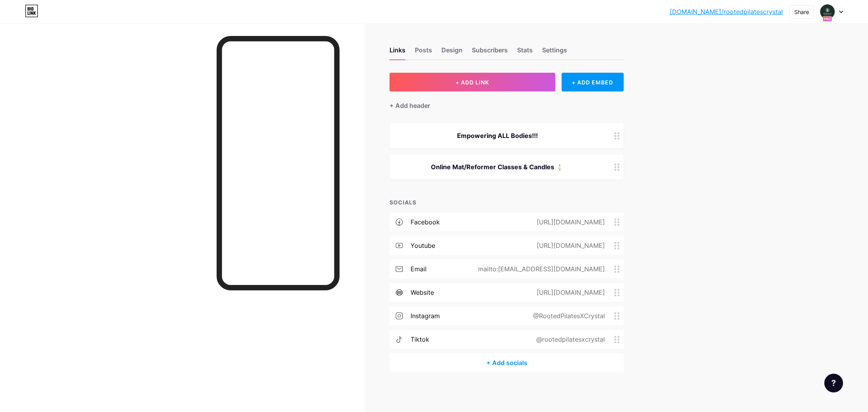 The width and height of the screenshot is (868, 412). I want to click on div: Empowering ALL Bodies!!!, so click(497, 136).